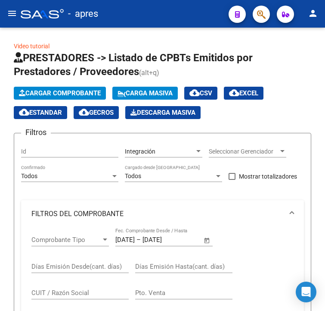  I want to click on button: Carga Masiva, so click(145, 93).